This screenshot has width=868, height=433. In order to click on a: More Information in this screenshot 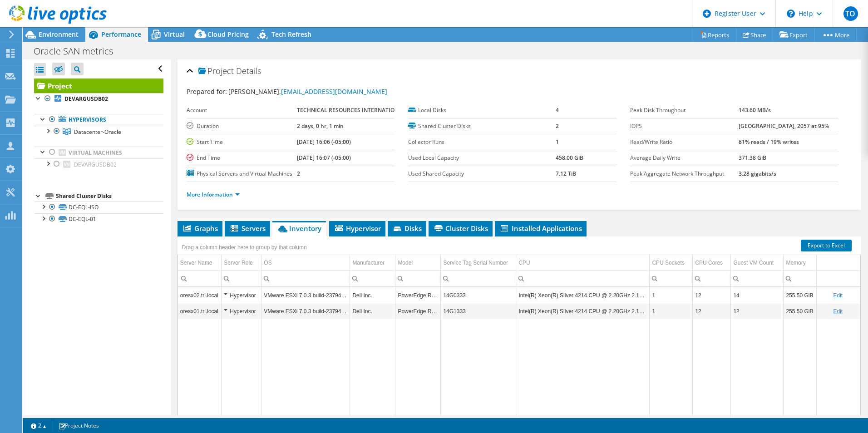, I will do `click(213, 194)`.